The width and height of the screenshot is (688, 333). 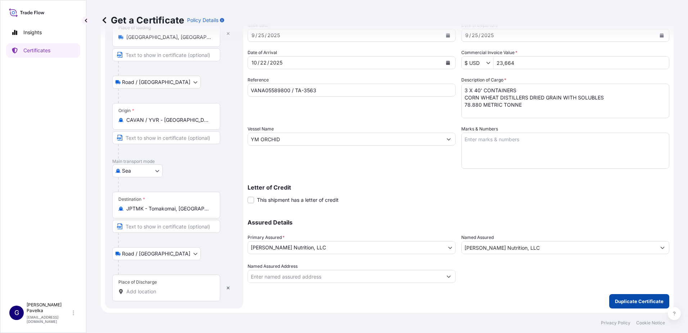 What do you see at coordinates (559, 247) in the screenshot?
I see `input: Assured Name` at bounding box center [559, 247].